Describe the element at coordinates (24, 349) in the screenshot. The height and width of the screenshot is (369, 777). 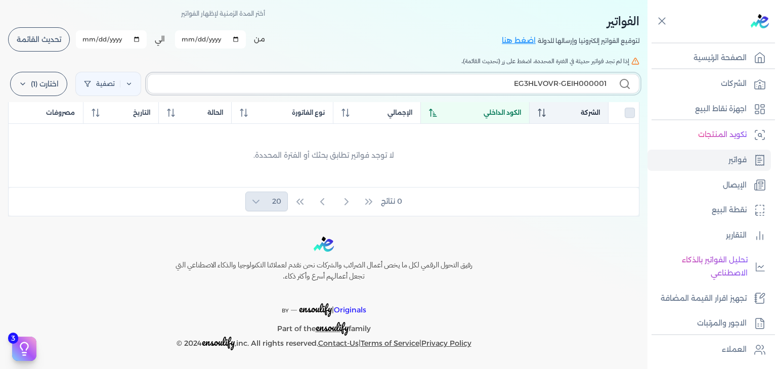
I see `button: 3` at that location.